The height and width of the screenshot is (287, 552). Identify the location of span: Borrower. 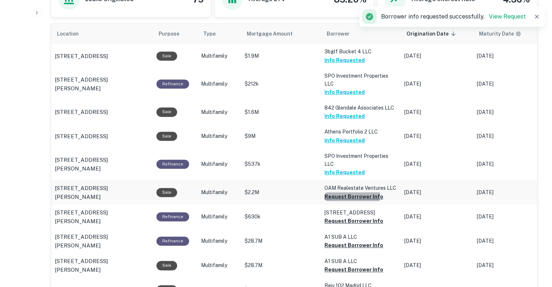
(338, 34).